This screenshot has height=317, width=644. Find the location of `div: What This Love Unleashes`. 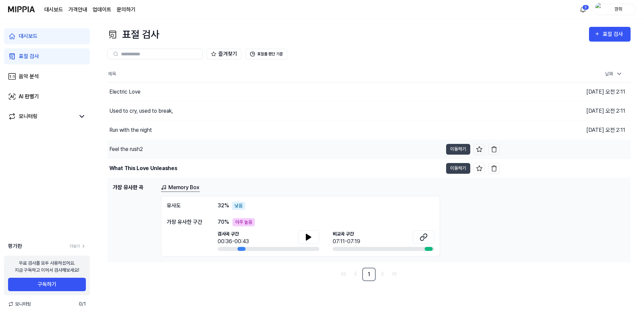

div: What This Love Unleashes is located at coordinates (143, 168).